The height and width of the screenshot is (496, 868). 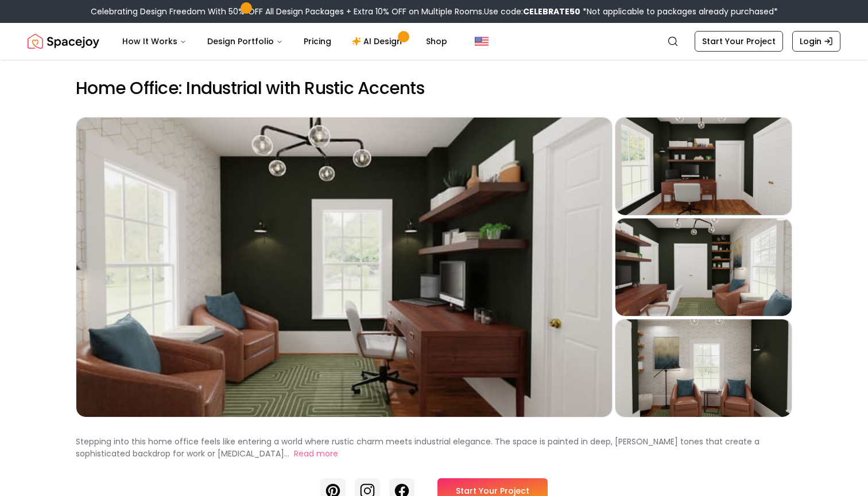 What do you see at coordinates (434, 41) in the screenshot?
I see `nav: Global` at bounding box center [434, 41].